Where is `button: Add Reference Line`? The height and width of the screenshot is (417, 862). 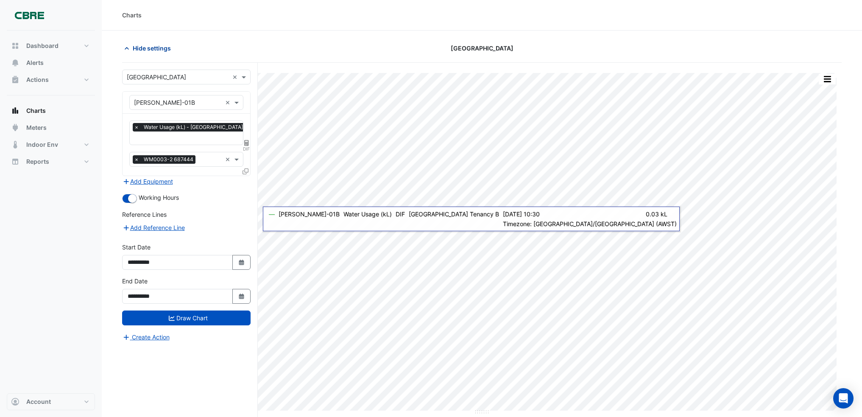
button: Add Reference Line is located at coordinates (154, 227).